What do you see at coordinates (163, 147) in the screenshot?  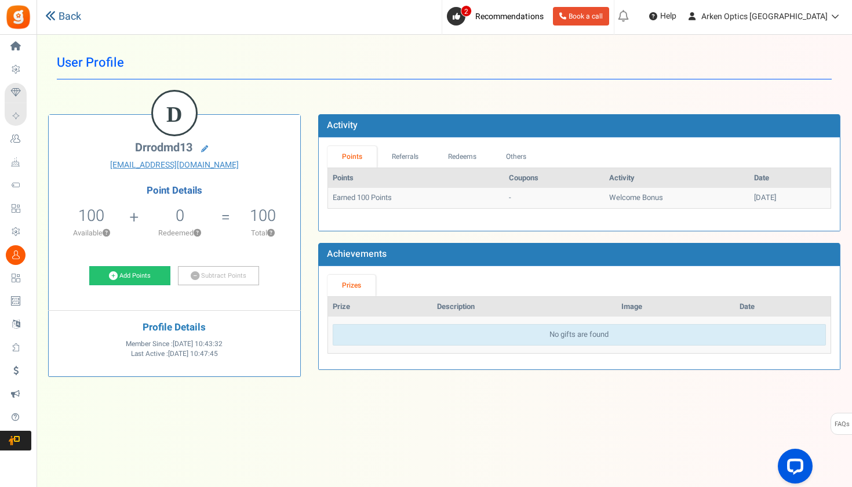 I see `span: drrodmd13` at bounding box center [163, 147].